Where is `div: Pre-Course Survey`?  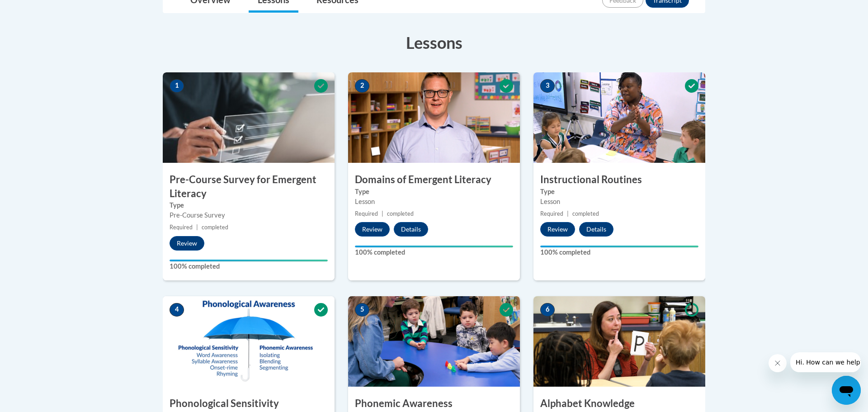 div: Pre-Course Survey is located at coordinates (248, 215).